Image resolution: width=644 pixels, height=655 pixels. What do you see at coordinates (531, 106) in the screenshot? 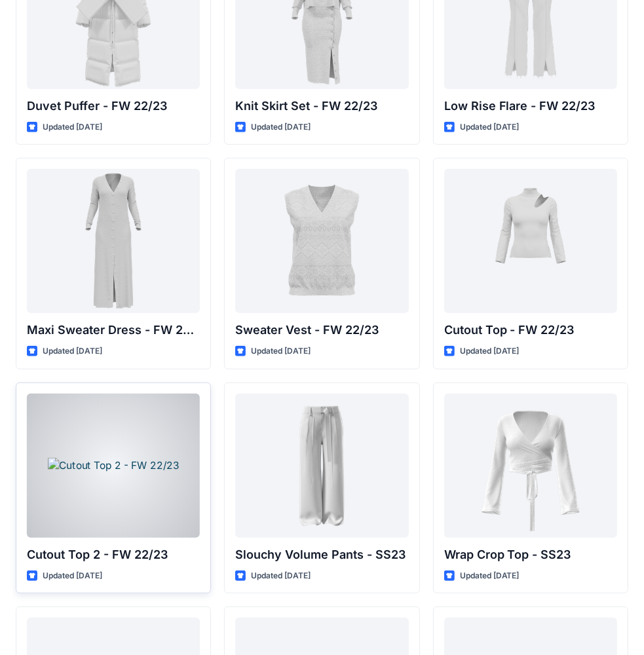
I see `p: Low Rise Flare - FW 22/23` at bounding box center [531, 106].